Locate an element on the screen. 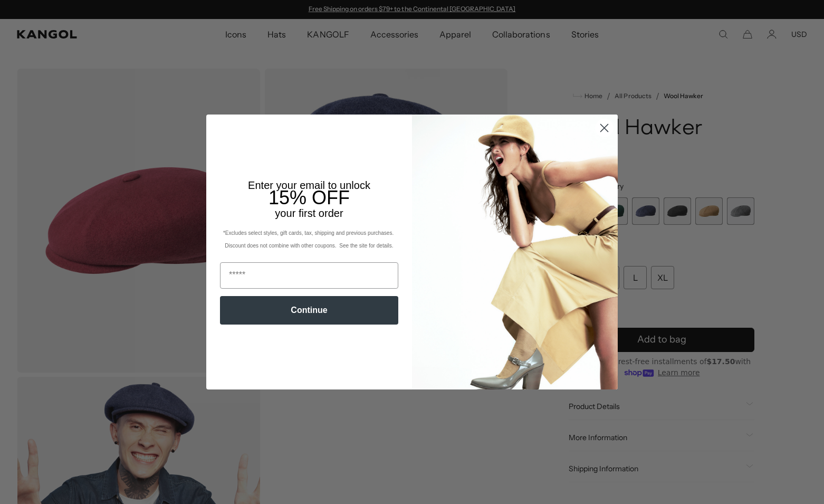 Image resolution: width=824 pixels, height=504 pixels. span: *Excludes select styles, gift cards, tax, shipping and previous purchases. Discount does not comb... is located at coordinates (309, 239).